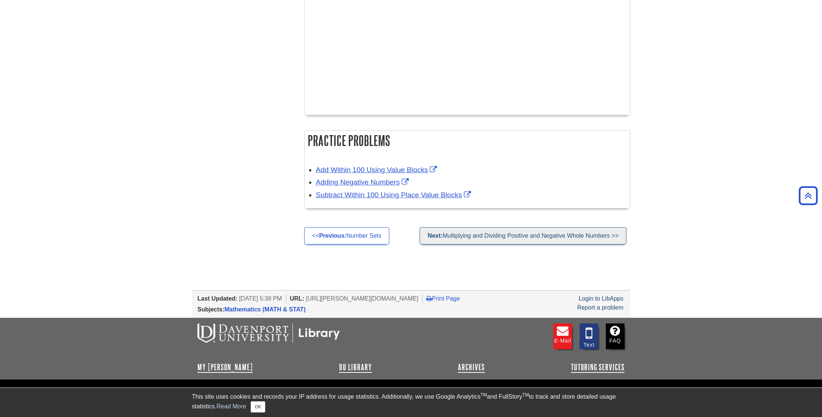 The width and height of the screenshot is (822, 417). What do you see at coordinates (615, 336) in the screenshot?
I see `a: FAQ` at bounding box center [615, 336].